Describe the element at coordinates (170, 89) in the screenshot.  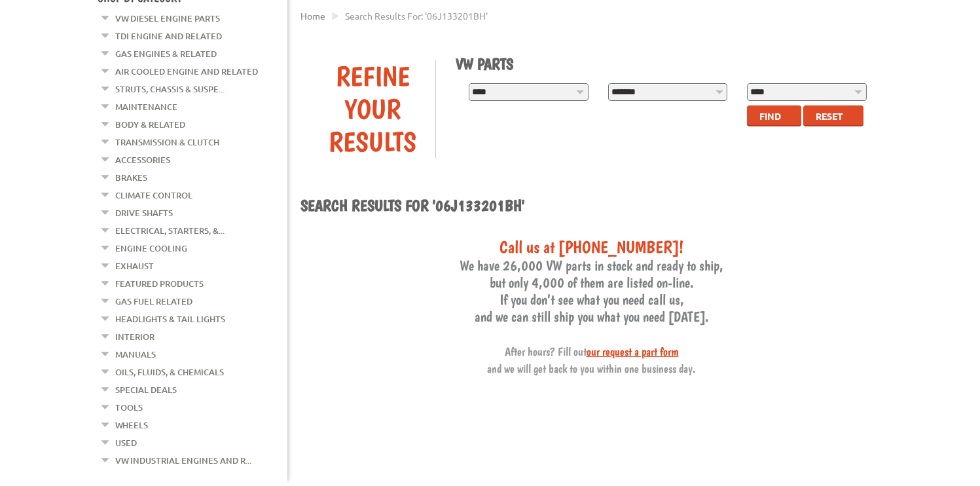
I see `a: Struts, Chassis & Suspe...` at that location.